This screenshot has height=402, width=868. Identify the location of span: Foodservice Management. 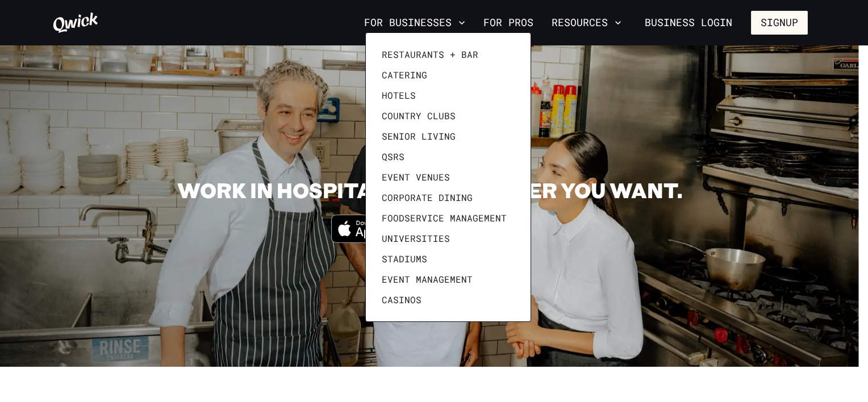
(445, 218).